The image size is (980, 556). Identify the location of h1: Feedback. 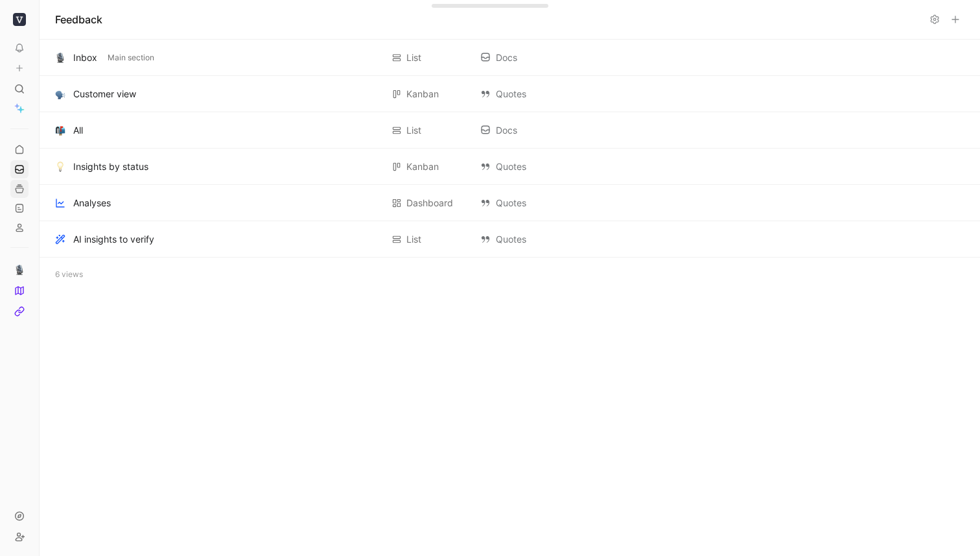
(79, 20).